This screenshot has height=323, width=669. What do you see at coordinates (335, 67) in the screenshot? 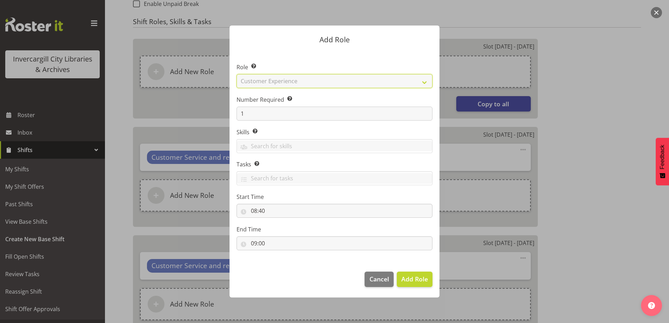
I see `label: Role` at bounding box center [335, 67].